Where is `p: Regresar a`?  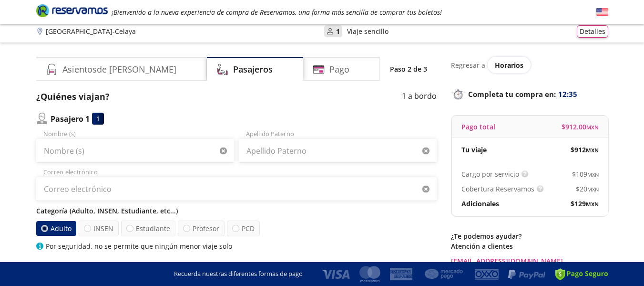 p: Regresar a is located at coordinates (468, 65).